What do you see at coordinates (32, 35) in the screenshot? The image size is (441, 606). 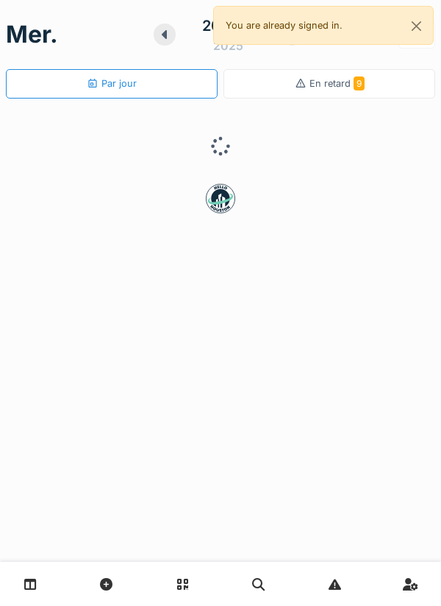 I see `h1: mer.` at bounding box center [32, 35].